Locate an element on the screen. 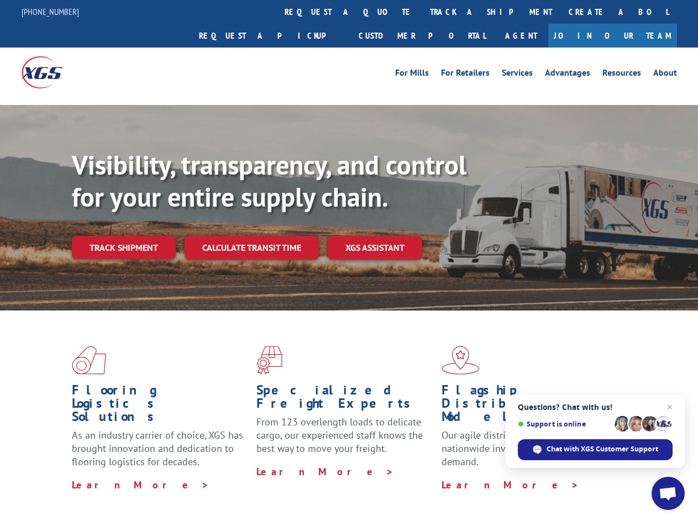 The image size is (698, 521). a: Open chat is located at coordinates (668, 494).